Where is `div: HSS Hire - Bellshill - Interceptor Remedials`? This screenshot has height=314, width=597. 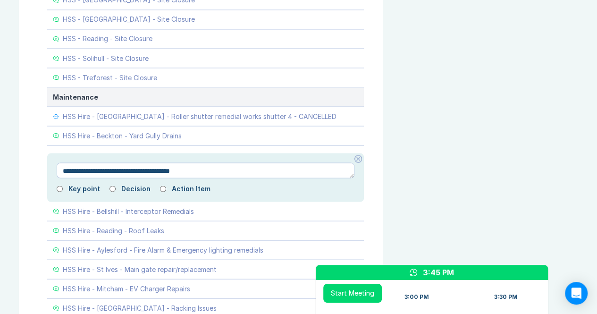
div: HSS Hire - Bellshill - Interceptor Remedials is located at coordinates (128, 211).